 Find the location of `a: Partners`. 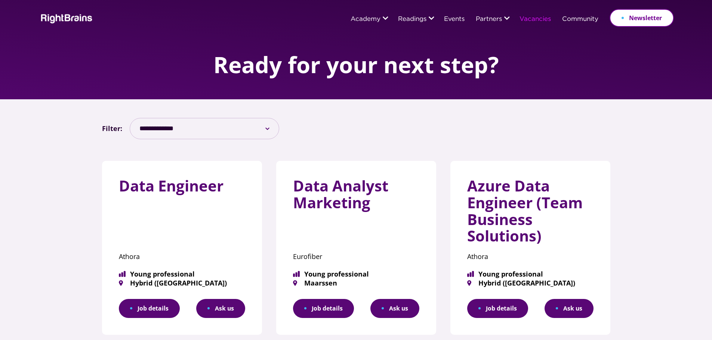

a: Partners is located at coordinates (489, 19).